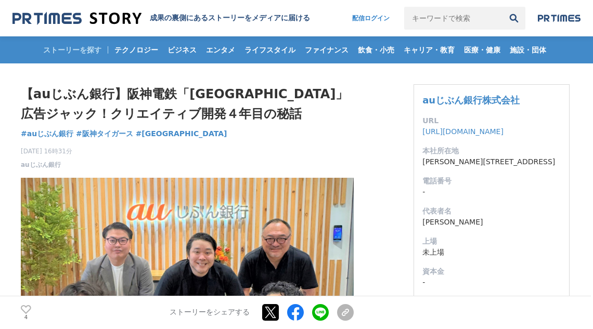 Image resolution: width=593 pixels, height=329 pixels. What do you see at coordinates (182, 50) in the screenshot?
I see `a: ビジネス` at bounding box center [182, 50].